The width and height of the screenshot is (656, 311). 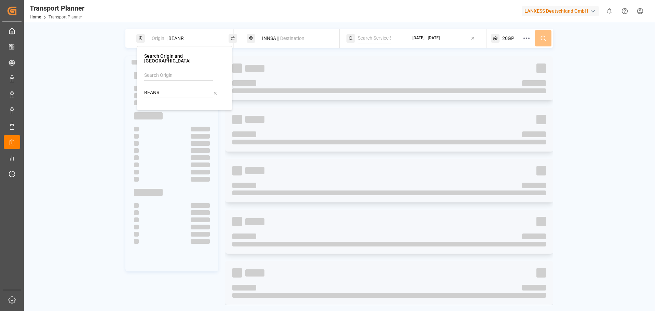 I want to click on input: Search Service String, so click(x=374, y=38).